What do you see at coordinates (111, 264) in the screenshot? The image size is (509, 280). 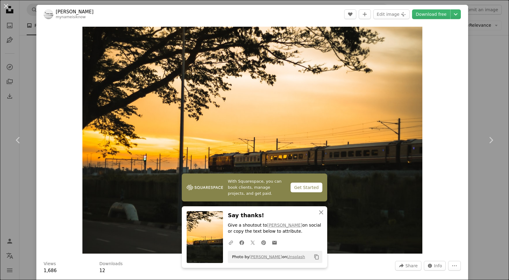 I see `h3: Downloads` at bounding box center [111, 264].